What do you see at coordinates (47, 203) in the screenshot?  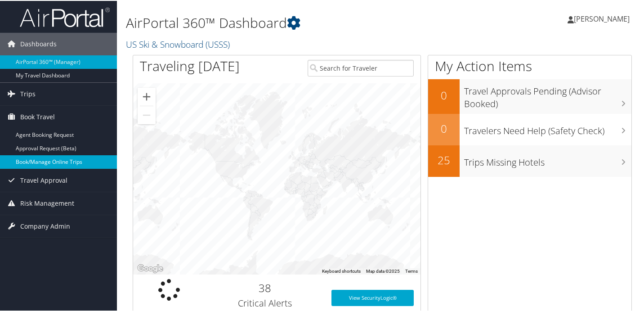 I see `span: Risk Management` at bounding box center [47, 203].